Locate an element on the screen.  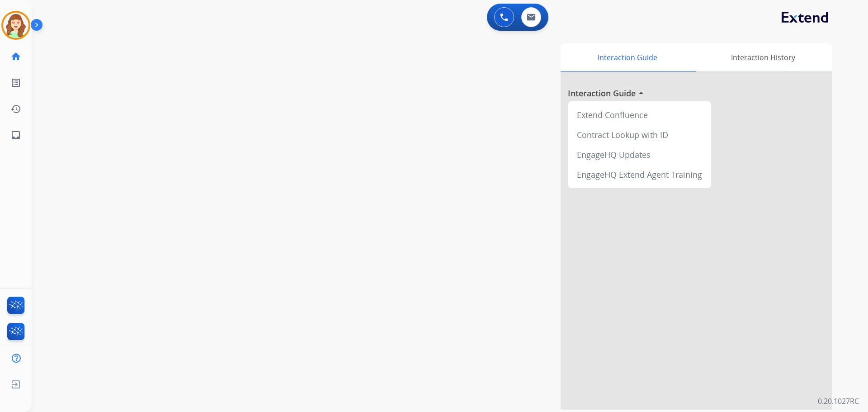
div: Contract Lookup with ID is located at coordinates (640, 135).